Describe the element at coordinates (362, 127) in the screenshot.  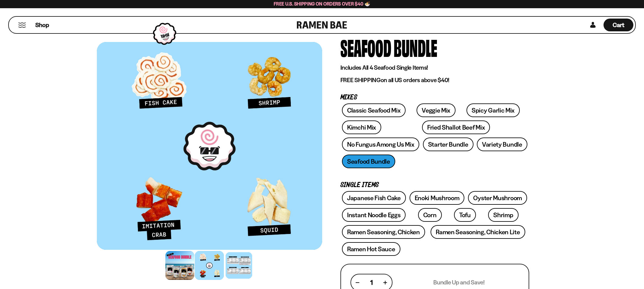
I see `a: Kimchi Mix` at that location.